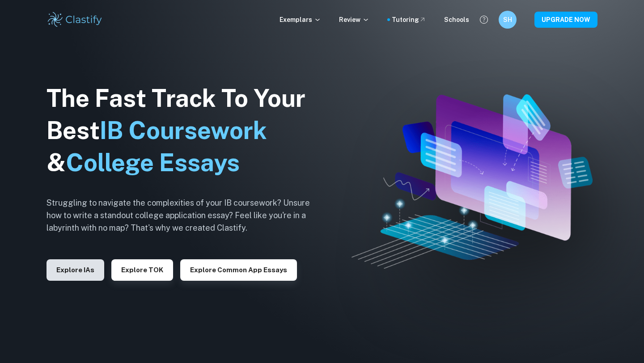  What do you see at coordinates (300, 20) in the screenshot?
I see `p: Exemplars` at bounding box center [300, 20].